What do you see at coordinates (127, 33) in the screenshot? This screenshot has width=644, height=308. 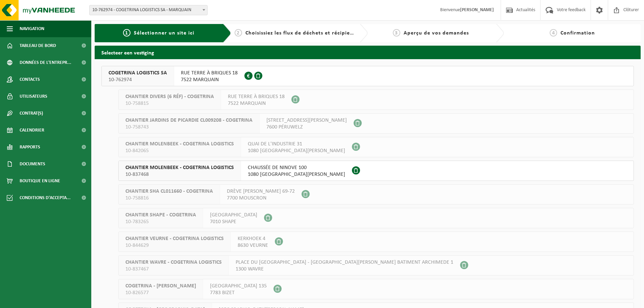 I see `span: 1` at bounding box center [127, 33].